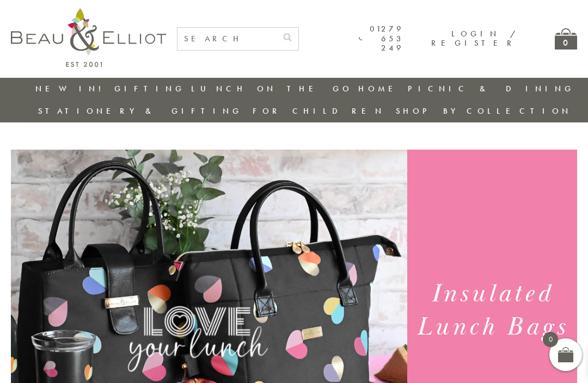 This screenshot has width=588, height=383. I want to click on h1: Insulated Lunch Bags, so click(492, 311).